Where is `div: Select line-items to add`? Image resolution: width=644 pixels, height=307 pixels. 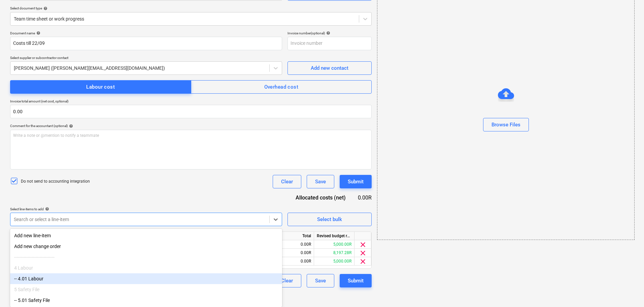 div: Select line-items to add is located at coordinates (146, 209).